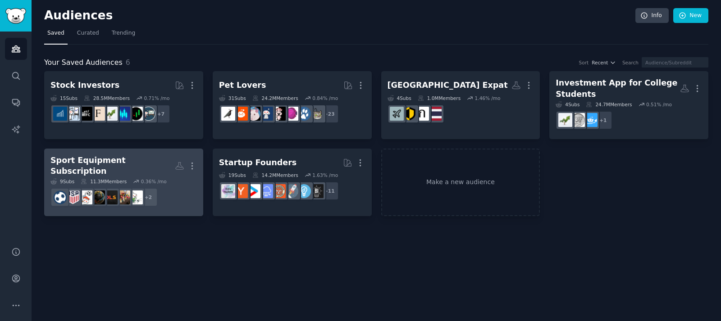 This screenshot has width=721, height=321. I want to click on a: Startup Founders19Subs14.2MMembers1.63% /mo+11Business_IdeasEntrepreneurstartupsEntrepreneurRideA..., so click(292, 183).